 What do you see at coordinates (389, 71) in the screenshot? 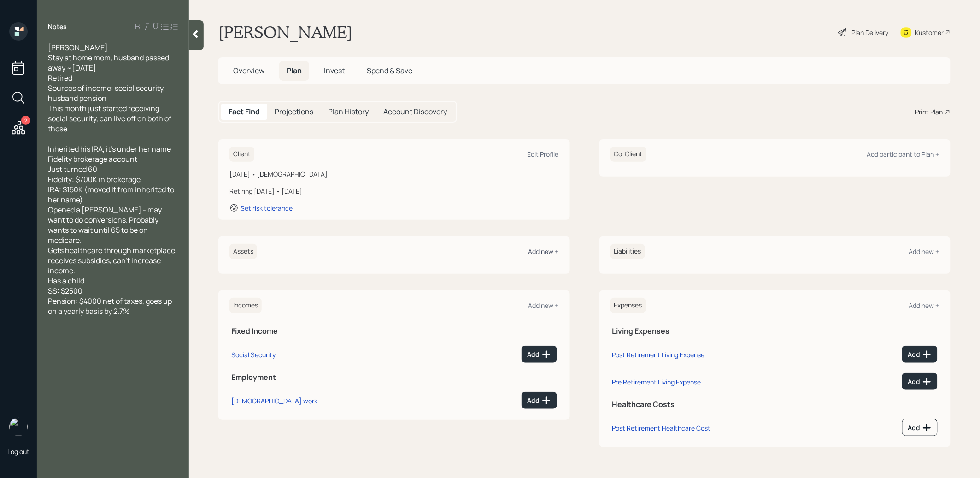
I see `span: Spend & Save` at bounding box center [389, 71].